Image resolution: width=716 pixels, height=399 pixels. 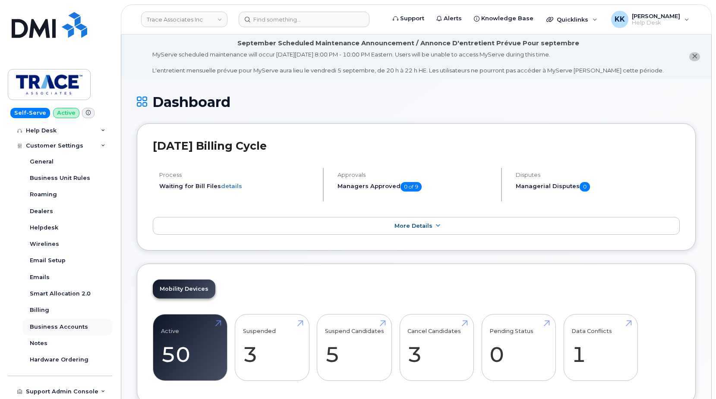 What do you see at coordinates (237, 186) in the screenshot?
I see `li: Waiting for Bill Files` at bounding box center [237, 186].